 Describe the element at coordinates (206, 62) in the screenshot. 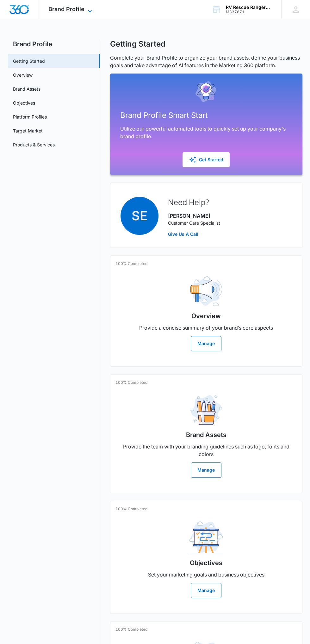

I see `p: Complete your Brand Profile to organize your brand assets, define your business goals and take ad...` at that location.